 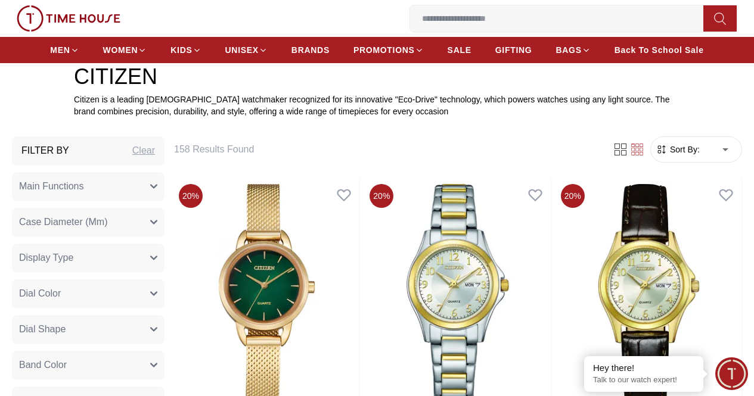 What do you see at coordinates (45, 151) in the screenshot?
I see `h3: Filter By` at bounding box center [45, 151].